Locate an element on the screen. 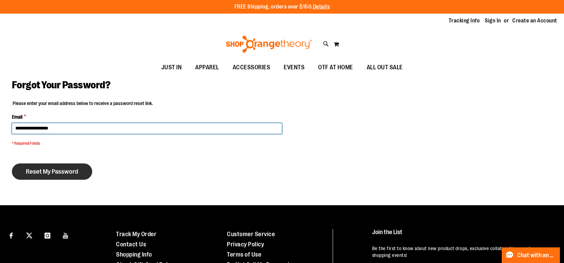 The image size is (564, 263). span: Email is located at coordinates (17, 117).